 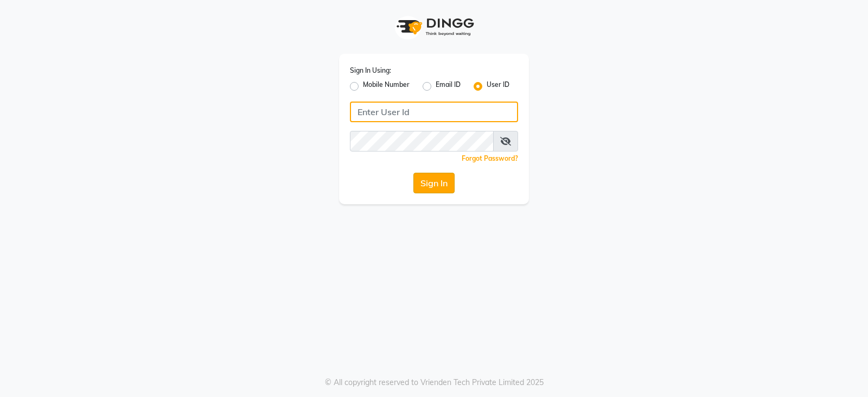 What do you see at coordinates (434, 183) in the screenshot?
I see `button: Sign In` at bounding box center [434, 183].